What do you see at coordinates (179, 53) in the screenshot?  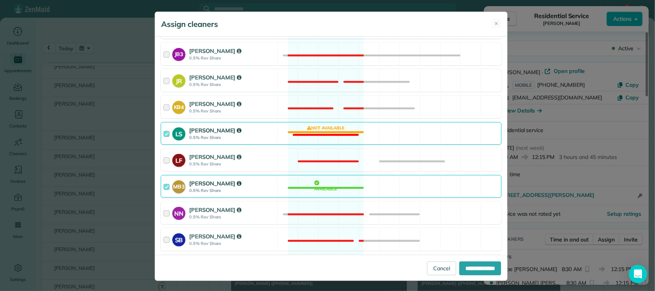 I see `strong: JB3` at bounding box center [179, 53].